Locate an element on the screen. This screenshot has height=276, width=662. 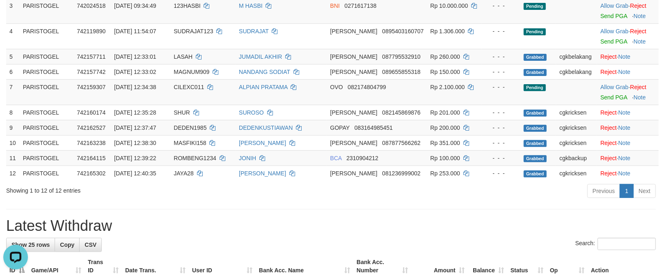
span: CILEXC011 is located at coordinates (189, 87).